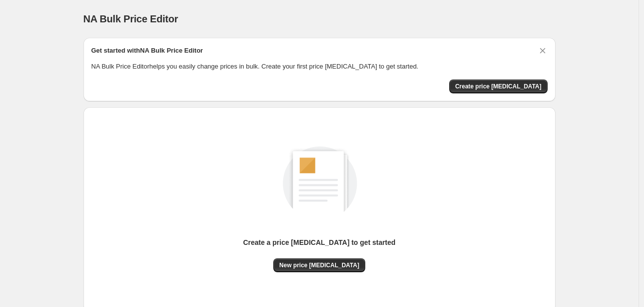  What do you see at coordinates (147, 51) in the screenshot?
I see `h2: Get started with NA Bulk Price Editor` at bounding box center [147, 51].